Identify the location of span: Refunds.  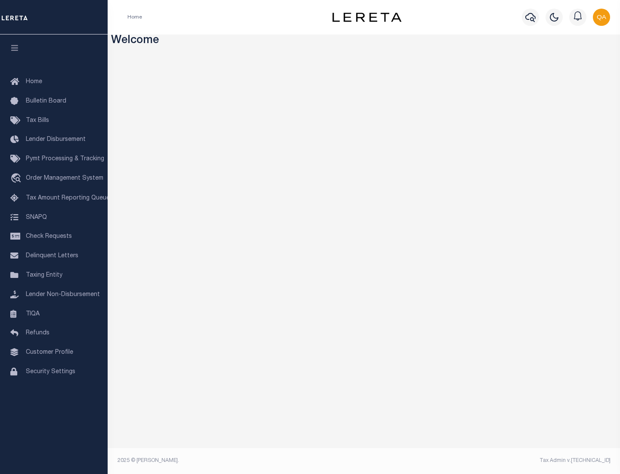
(37, 333).